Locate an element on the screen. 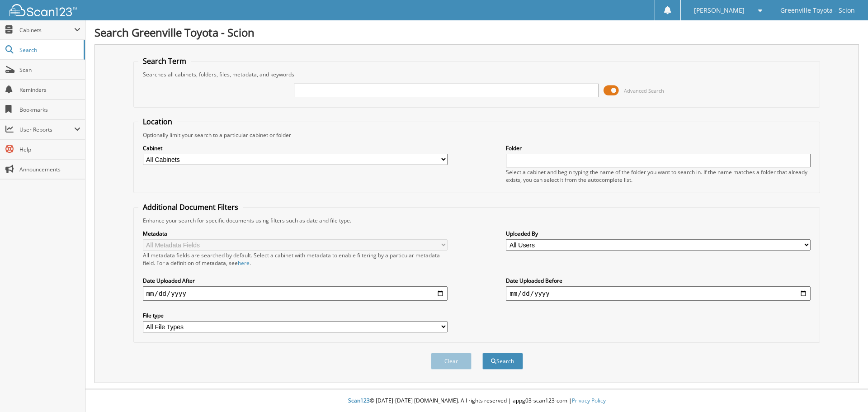 The image size is (868, 412). label: Metadata is located at coordinates (295, 234).